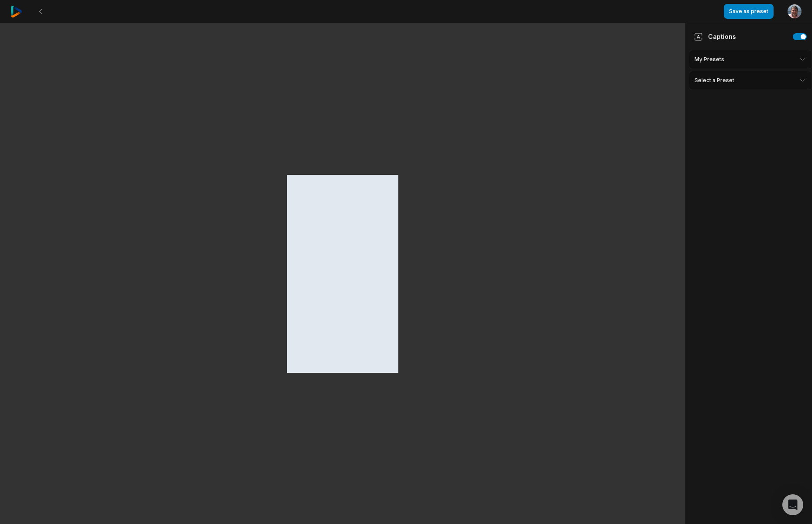 This screenshot has width=812, height=524. Describe the element at coordinates (750, 81) in the screenshot. I see `div: Select a Preset` at that location.